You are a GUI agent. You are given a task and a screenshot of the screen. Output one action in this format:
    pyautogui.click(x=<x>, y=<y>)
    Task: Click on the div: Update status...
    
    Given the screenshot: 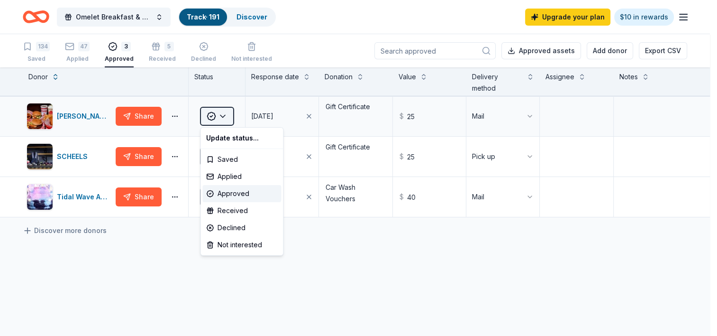 What is the action you would take?
    pyautogui.click(x=242, y=138)
    